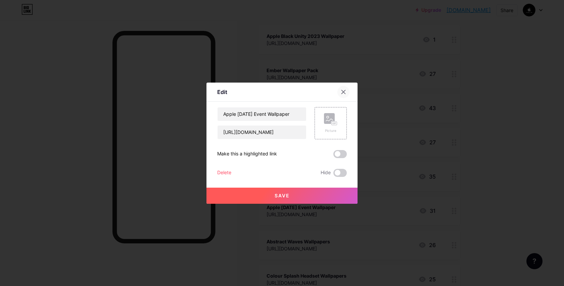 This screenshot has width=564, height=286. I want to click on div: Edit, so click(222, 92).